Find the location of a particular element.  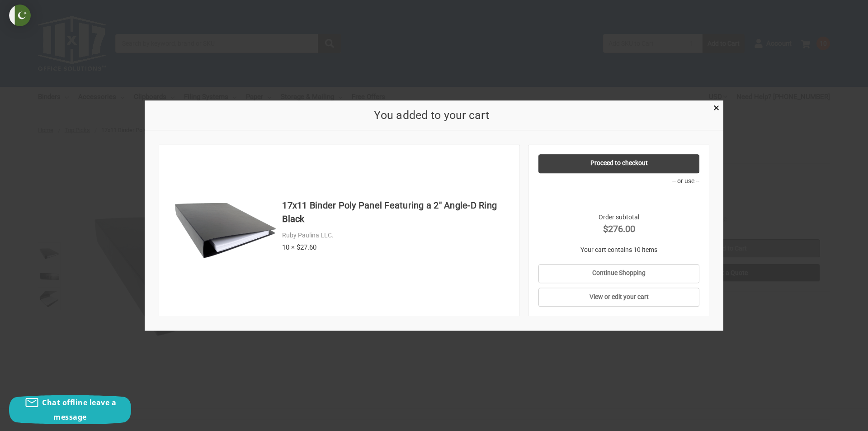

a: Close is located at coordinates (716, 107).